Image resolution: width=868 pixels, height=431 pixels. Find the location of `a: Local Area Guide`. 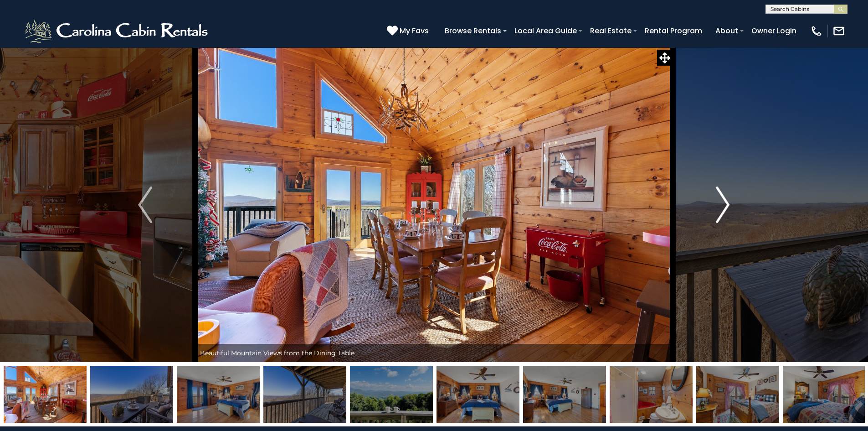

a: Local Area Guide is located at coordinates (546, 31).